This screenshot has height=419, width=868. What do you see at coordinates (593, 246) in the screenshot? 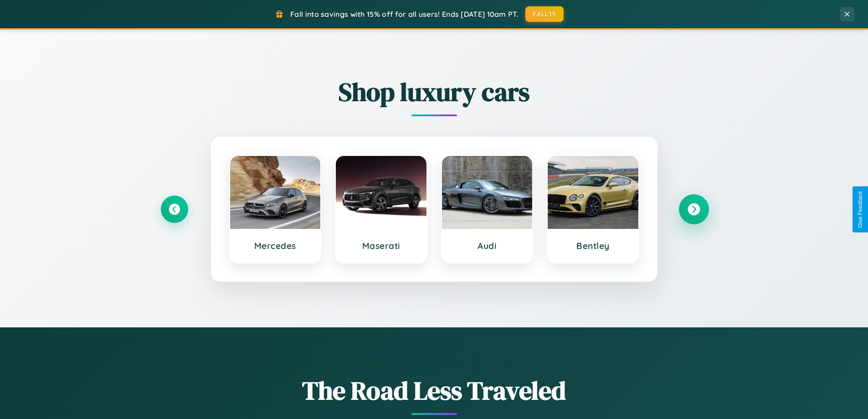
I see `h3: Bentley` at bounding box center [593, 246].